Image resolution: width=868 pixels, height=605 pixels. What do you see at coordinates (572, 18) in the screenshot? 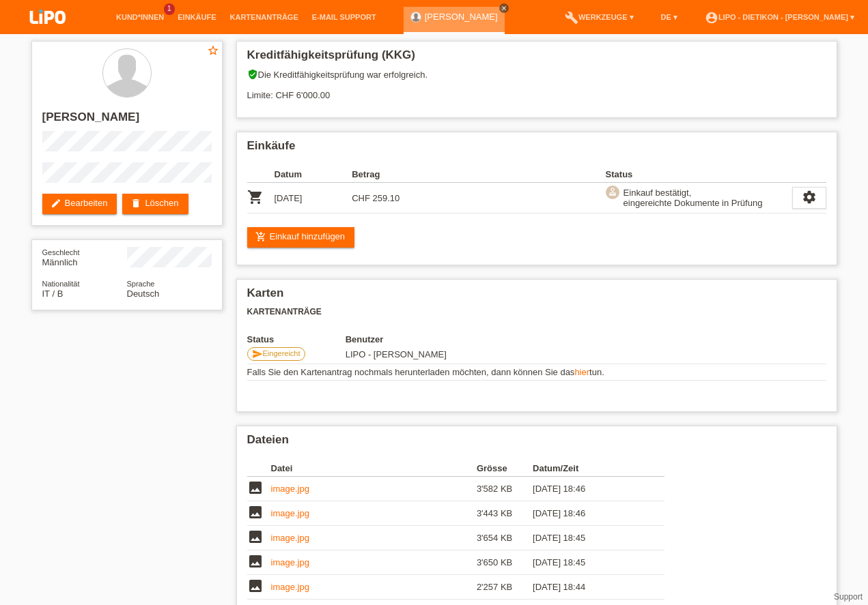
I see `i: build` at bounding box center [572, 18].